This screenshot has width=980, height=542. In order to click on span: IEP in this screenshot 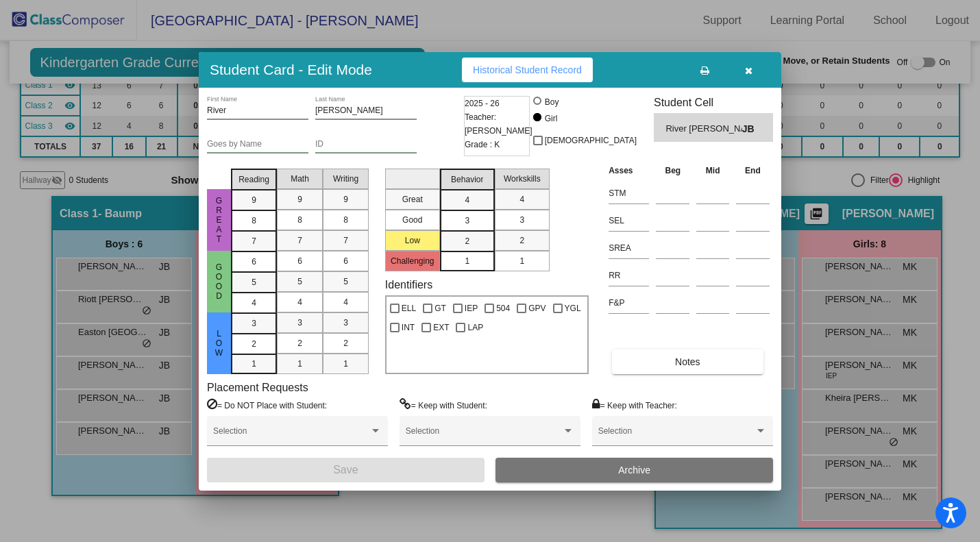, I will do `click(471, 308)`.